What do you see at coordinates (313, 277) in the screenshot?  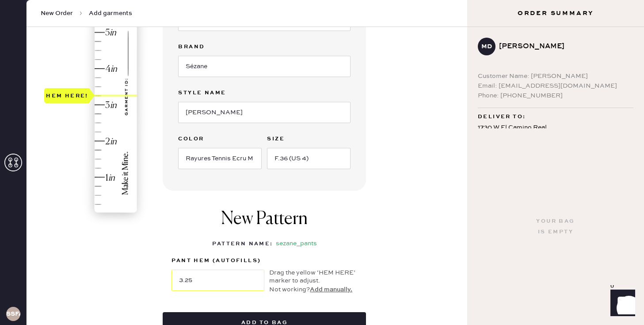 I see `div: Drag the yellow ‘HEM HERE’ marker to adjust.` at bounding box center [313, 277].